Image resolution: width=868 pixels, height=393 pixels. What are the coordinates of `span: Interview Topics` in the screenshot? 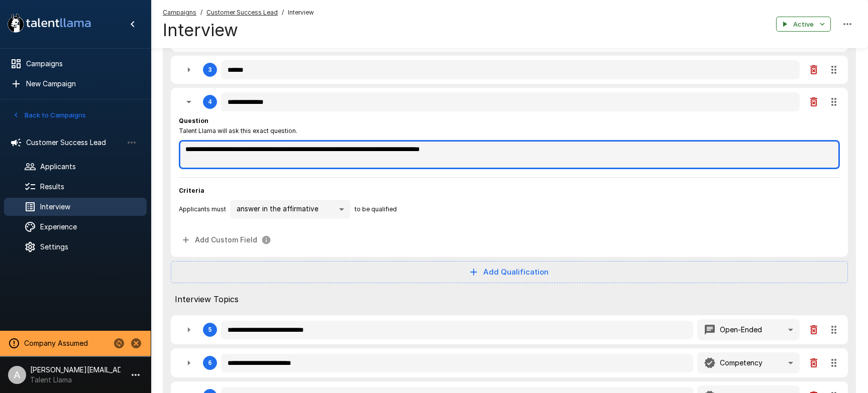 It's located at (510, 299).